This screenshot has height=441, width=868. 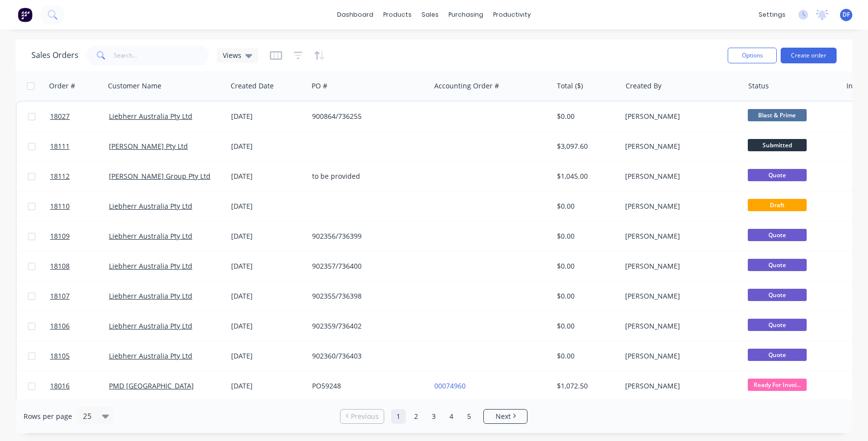 What do you see at coordinates (430, 15) in the screenshot?
I see `div: sales` at bounding box center [430, 15].